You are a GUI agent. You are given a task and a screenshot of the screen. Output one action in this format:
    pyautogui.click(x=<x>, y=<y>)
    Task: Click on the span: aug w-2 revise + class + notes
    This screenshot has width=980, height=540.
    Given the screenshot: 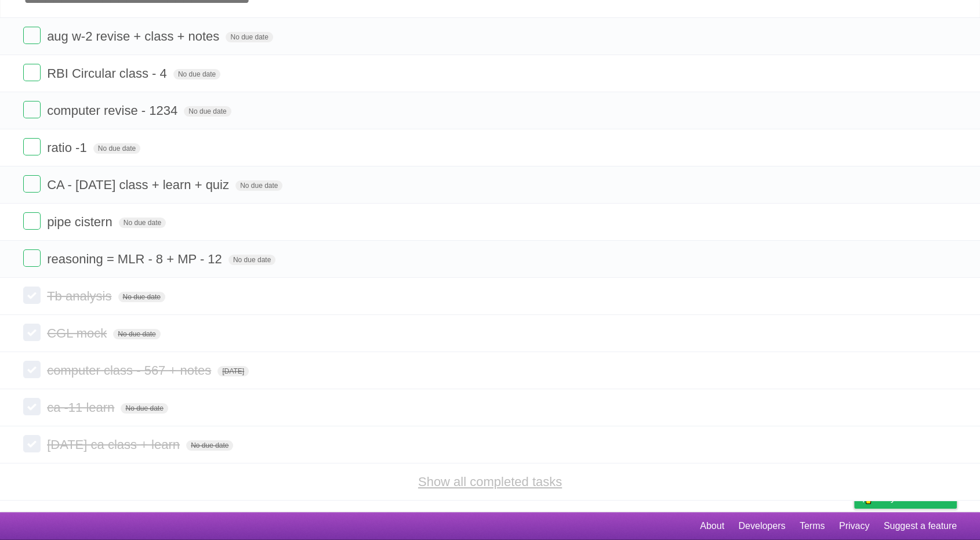 What is the action you would take?
    pyautogui.click(x=134, y=36)
    